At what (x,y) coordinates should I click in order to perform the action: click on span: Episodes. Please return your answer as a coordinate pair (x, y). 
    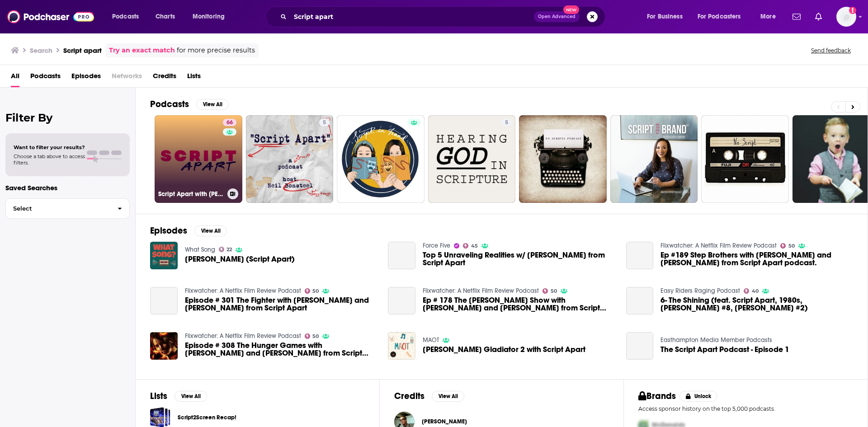
    Looking at the image, I should click on (86, 78).